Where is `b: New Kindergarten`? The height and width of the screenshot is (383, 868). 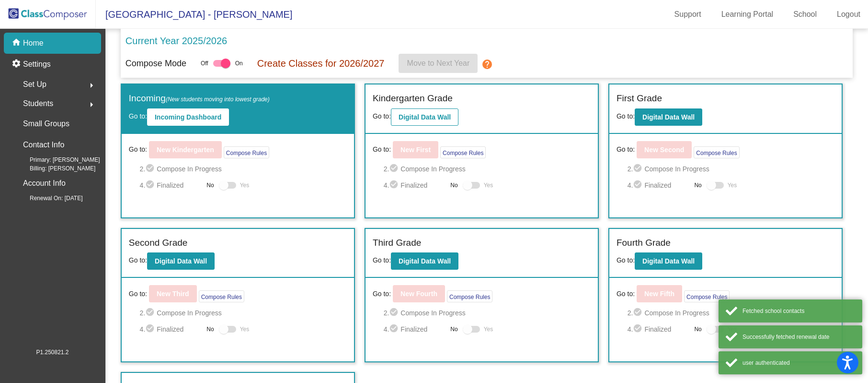 b: New Kindergarten is located at coordinates (185, 150).